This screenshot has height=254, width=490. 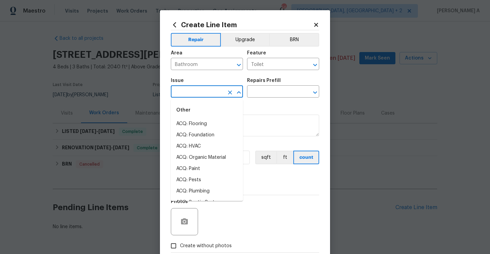 What do you see at coordinates (285, 157) in the screenshot?
I see `button: ft` at bounding box center [285, 157].